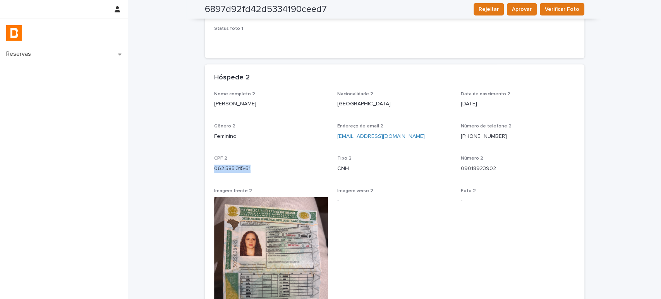 The height and width of the screenshot is (299, 661). What do you see at coordinates (394, 168) in the screenshot?
I see `p: CNH` at bounding box center [394, 168].